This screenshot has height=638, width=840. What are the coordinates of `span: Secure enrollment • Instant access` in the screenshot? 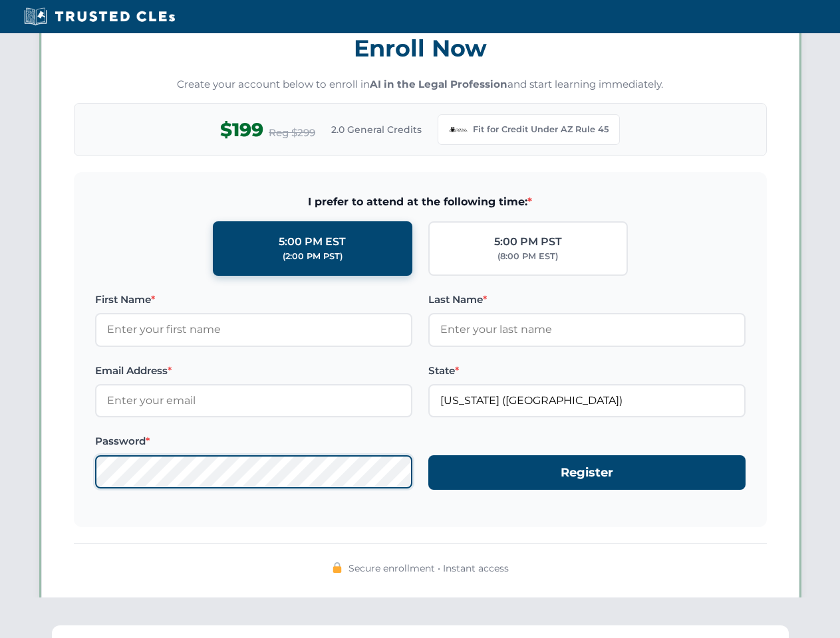 It's located at (428, 568).